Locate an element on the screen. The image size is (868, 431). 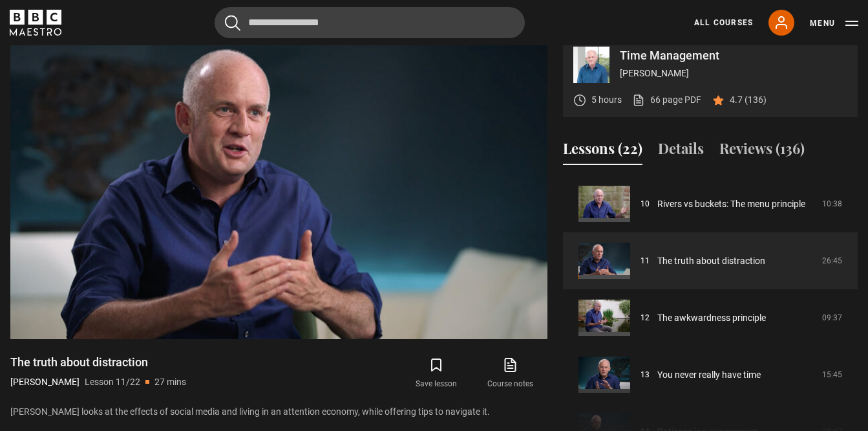
a: Course notes is located at coordinates (510, 373).